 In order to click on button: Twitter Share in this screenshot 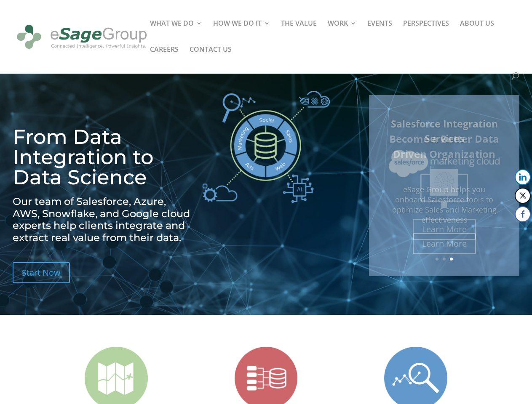, I will do `click(523, 196)`.